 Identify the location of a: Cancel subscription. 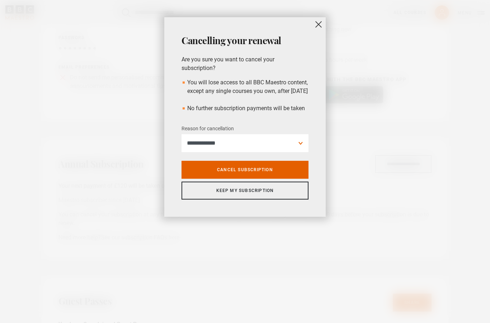
(245, 170).